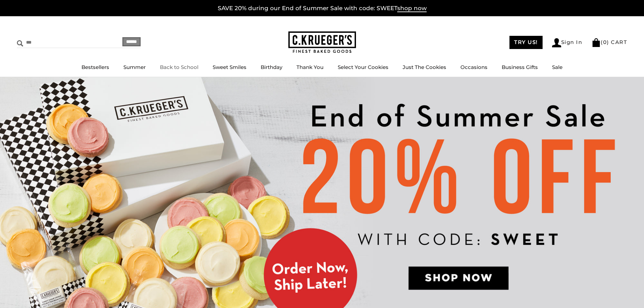  I want to click on a: (0) CART, so click(609, 42).